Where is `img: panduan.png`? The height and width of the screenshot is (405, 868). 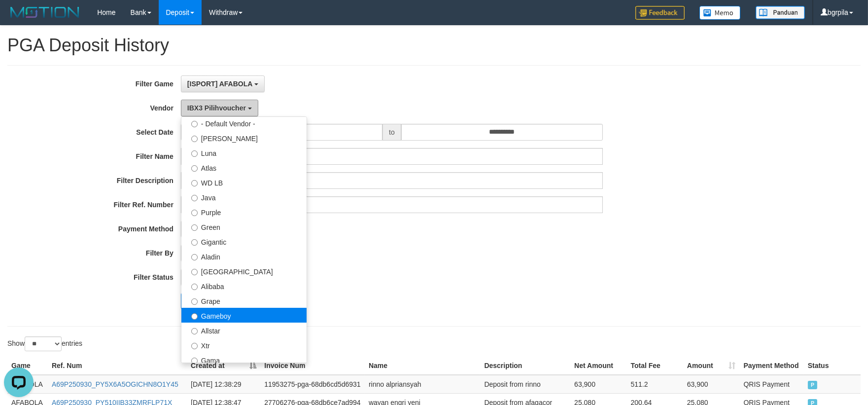 img: panduan.png is located at coordinates (781, 12).